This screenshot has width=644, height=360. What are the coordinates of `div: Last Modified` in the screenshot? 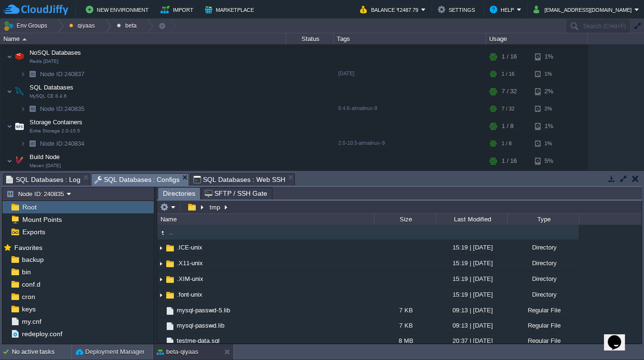 It's located at (472, 219).